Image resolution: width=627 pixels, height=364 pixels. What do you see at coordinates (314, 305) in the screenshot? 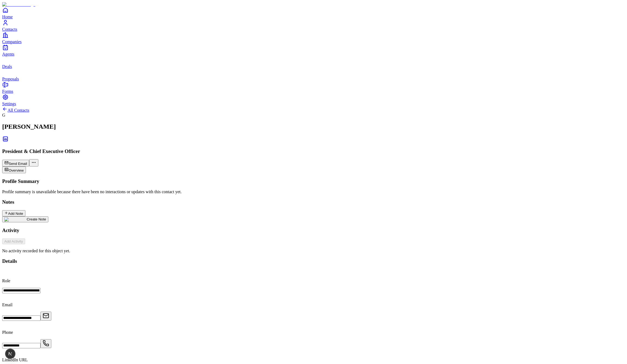
I see `p: Email` at bounding box center [314, 305].